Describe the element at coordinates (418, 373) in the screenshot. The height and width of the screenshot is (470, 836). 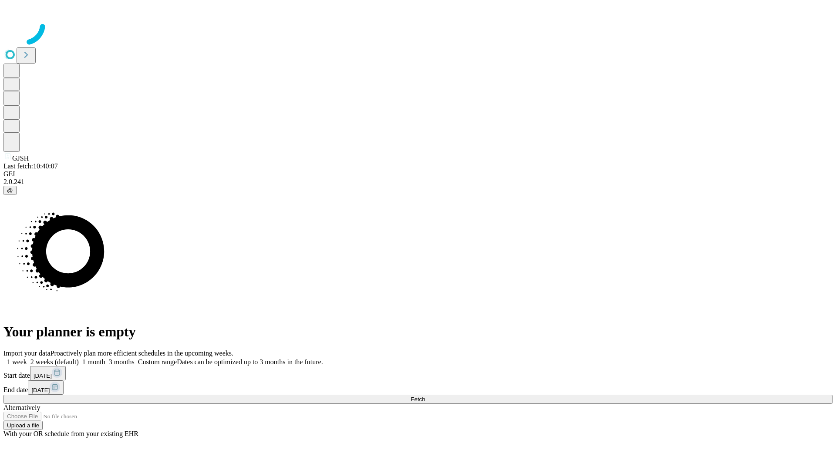
I see `div: Start date` at that location.